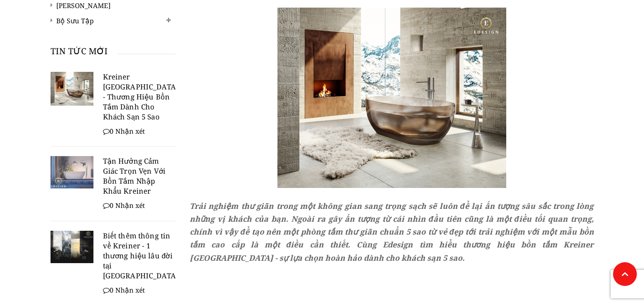 The width and height of the screenshot is (644, 305). Describe the element at coordinates (72, 172) in the screenshot. I see `img: Tận Hưởng Cảm Giác Trọn Vẹn Với Bồn Tắm Nhập Khẩu Kreiner` at that location.